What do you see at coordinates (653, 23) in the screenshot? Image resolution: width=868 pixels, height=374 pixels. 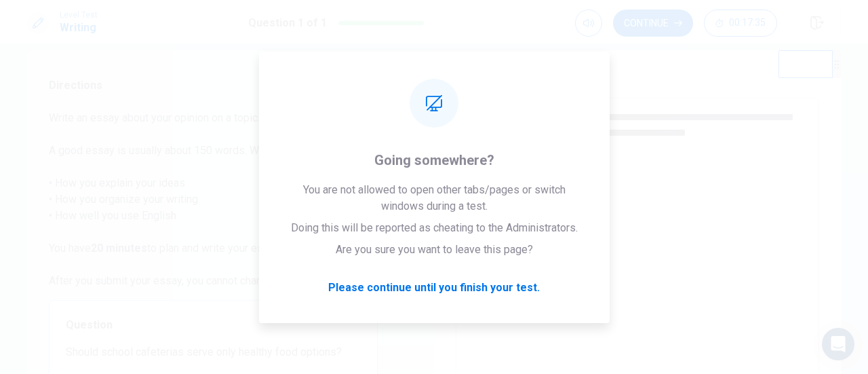 I see `button: Continue` at bounding box center [653, 23].